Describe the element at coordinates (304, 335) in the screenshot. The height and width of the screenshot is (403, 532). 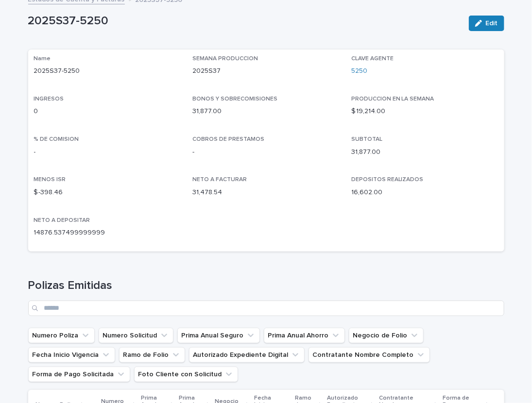
I see `button: Prima Anual Ahorro` at that location.